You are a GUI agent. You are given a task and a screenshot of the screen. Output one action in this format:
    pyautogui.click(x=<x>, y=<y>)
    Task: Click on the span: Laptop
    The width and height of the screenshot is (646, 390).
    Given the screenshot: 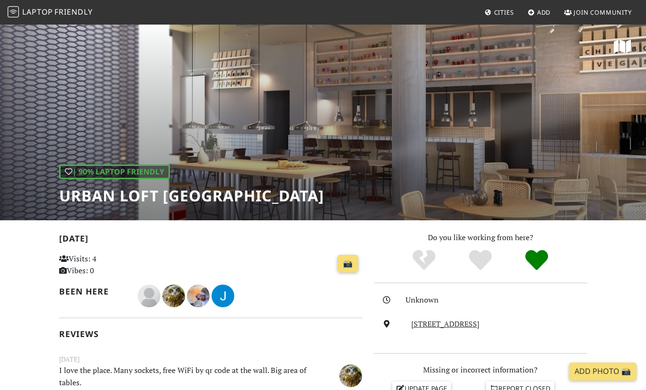 What is the action you would take?
    pyautogui.click(x=37, y=12)
    